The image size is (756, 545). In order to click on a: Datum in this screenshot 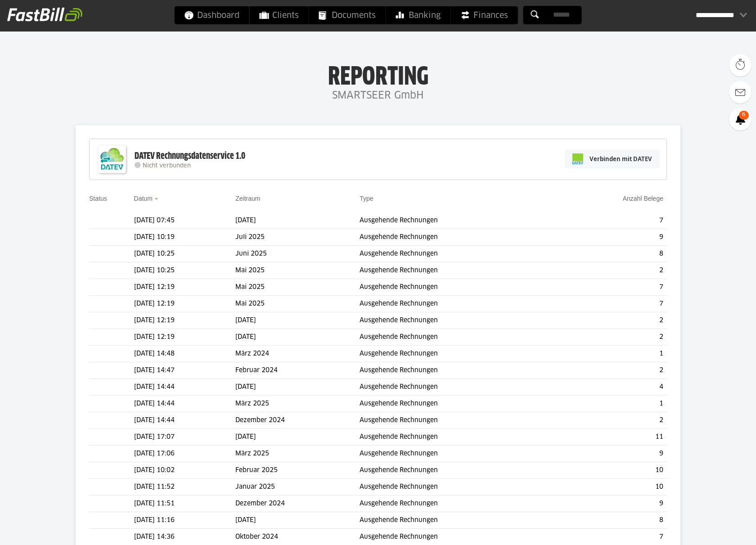, I will do `click(143, 199)`.